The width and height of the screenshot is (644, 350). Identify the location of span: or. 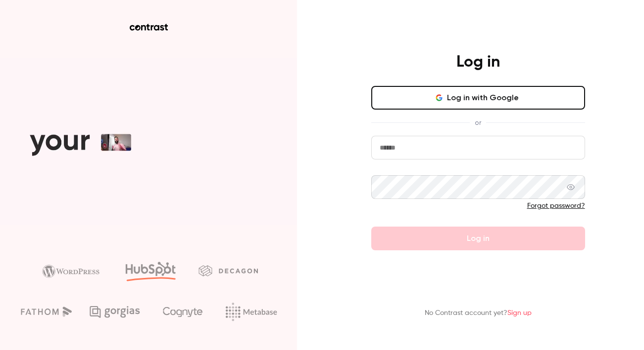
(478, 123).